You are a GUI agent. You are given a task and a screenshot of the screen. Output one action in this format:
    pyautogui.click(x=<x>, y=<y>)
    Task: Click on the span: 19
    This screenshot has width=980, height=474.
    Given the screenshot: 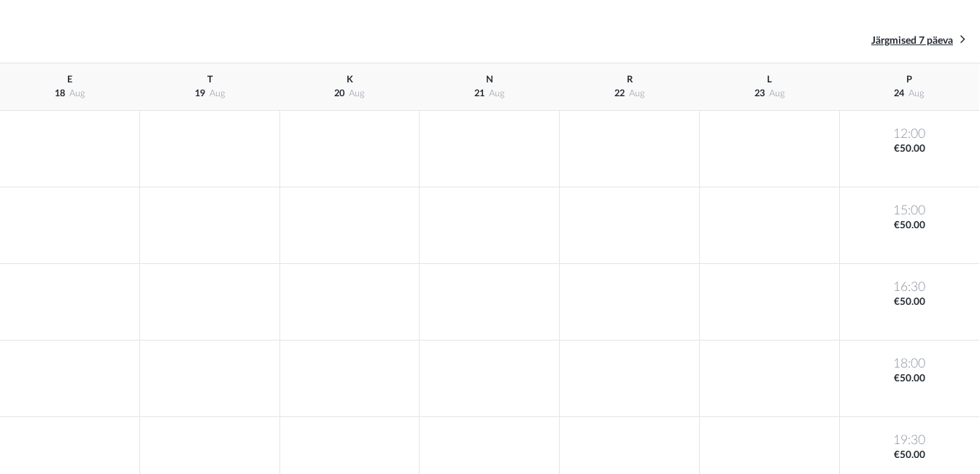 What is the action you would take?
    pyautogui.click(x=200, y=93)
    